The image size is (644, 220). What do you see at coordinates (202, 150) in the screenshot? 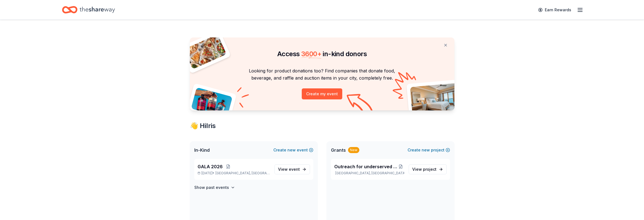
I see `span: In-Kind` at bounding box center [202, 150].